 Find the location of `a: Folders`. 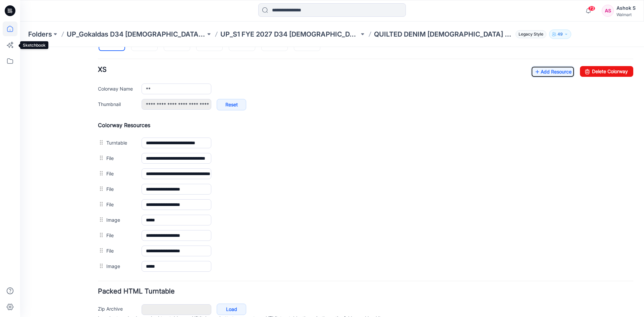

a: Folders is located at coordinates (40, 34).